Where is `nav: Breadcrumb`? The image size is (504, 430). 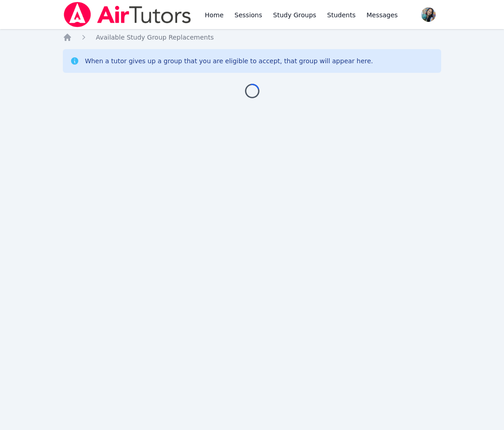
nav: Breadcrumb is located at coordinates (252, 37).